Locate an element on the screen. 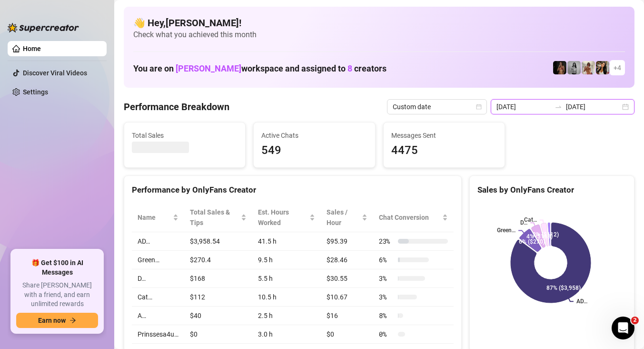 This screenshot has height=349, width=644. td: $16 is located at coordinates (347, 316).